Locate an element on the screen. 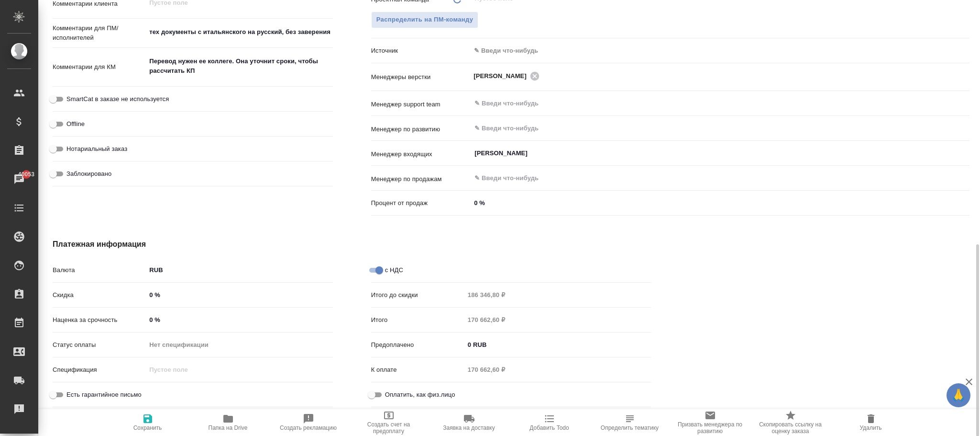  span: Распределить на ПМ-команду is located at coordinates (425, 20).